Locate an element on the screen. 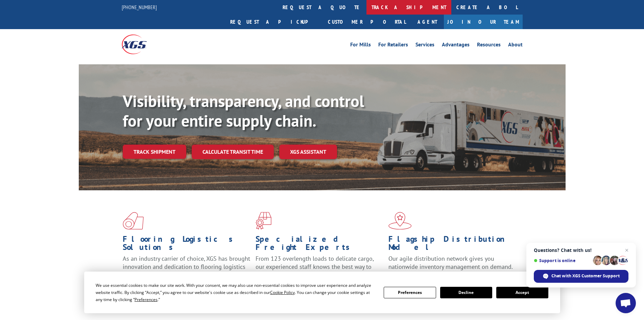 The height and width of the screenshot is (320, 644). img: xgs-icon-focused-on-flooring-red is located at coordinates (263, 221).